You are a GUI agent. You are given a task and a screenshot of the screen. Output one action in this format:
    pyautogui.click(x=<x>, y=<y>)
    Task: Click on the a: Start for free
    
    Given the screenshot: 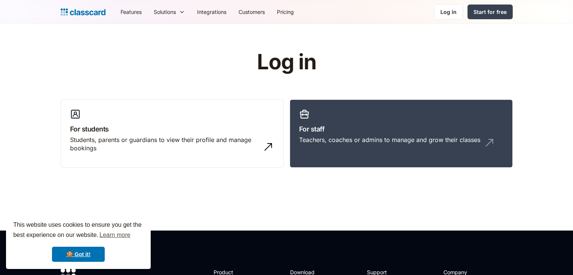 What is the action you would take?
    pyautogui.click(x=490, y=12)
    